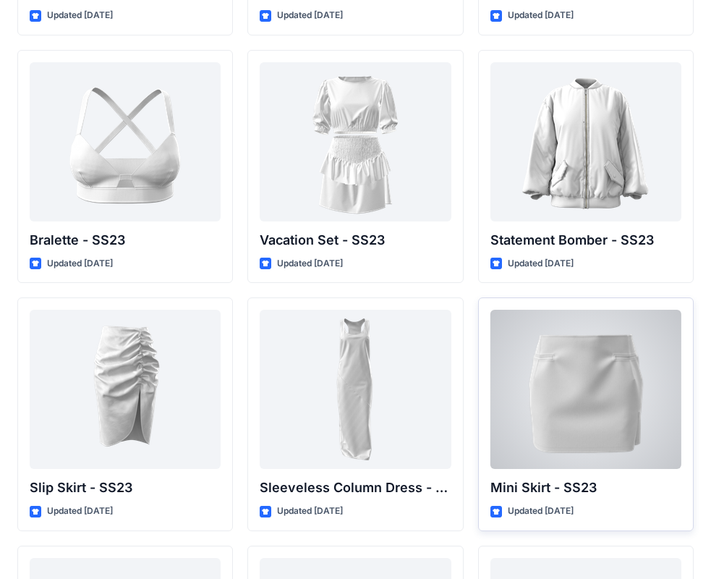 Image resolution: width=711 pixels, height=579 pixels. Describe the element at coordinates (355, 389) in the screenshot. I see `a: Sleeveless Column Dress - SS23` at that location.